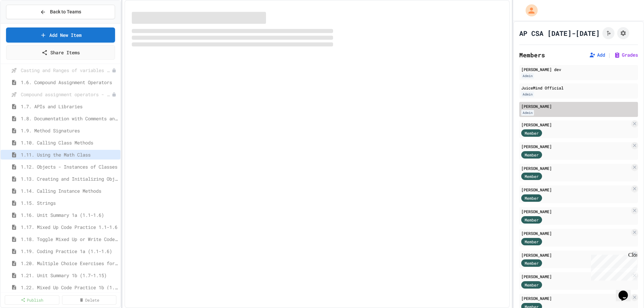  I want to click on span: 1.13. Creating and Initializing Objects: Constructors, so click(69, 179).